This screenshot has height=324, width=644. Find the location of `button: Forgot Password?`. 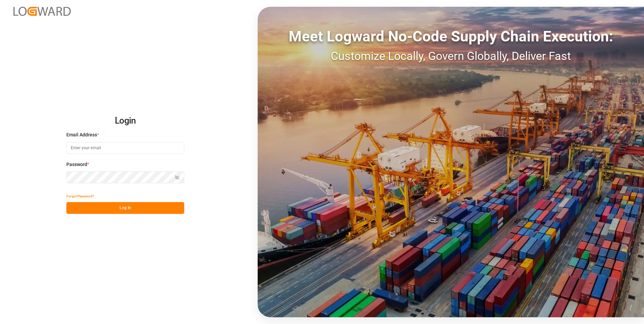

button: Forgot Password? is located at coordinates (80, 196).